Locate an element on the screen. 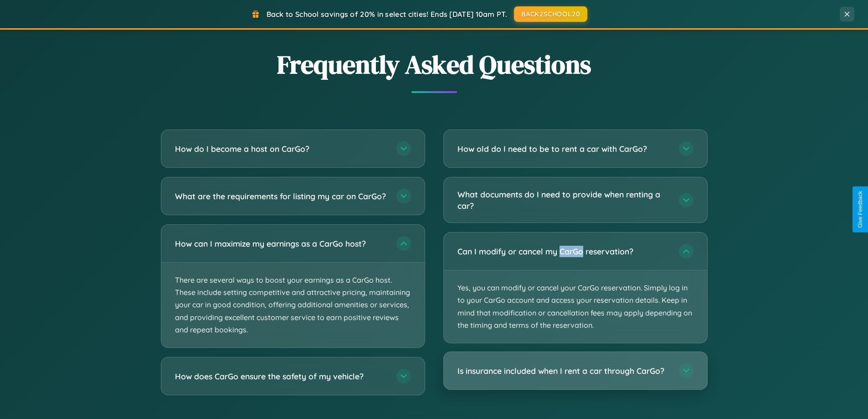  h3: What are the requirements for listing my car on CarGo? is located at coordinates (281, 196).